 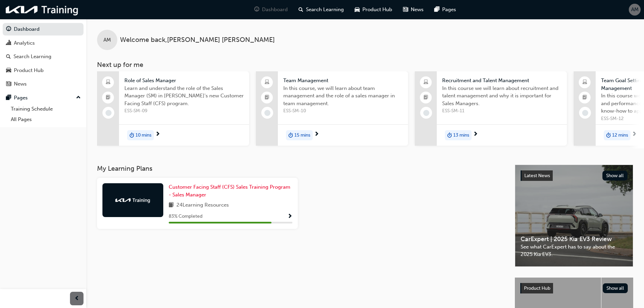 I want to click on button: Show Progress, so click(x=290, y=216).